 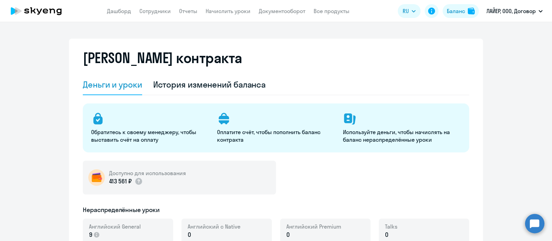 What do you see at coordinates (119, 11) in the screenshot?
I see `a: Дашборд` at bounding box center [119, 11].